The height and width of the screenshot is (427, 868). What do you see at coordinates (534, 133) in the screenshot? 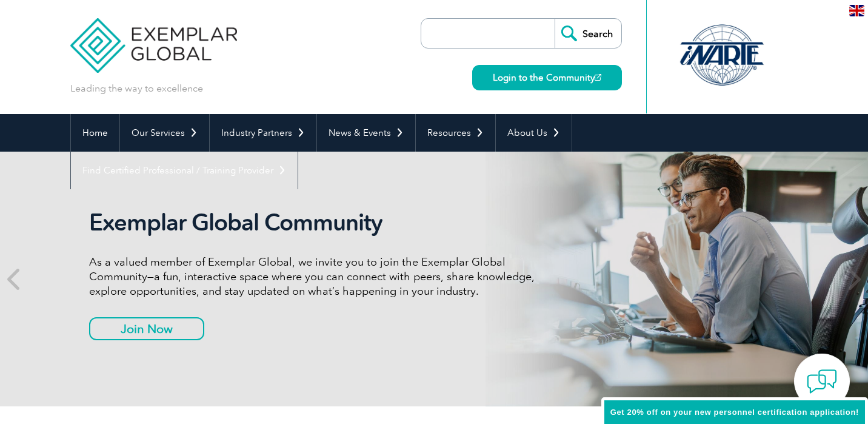
I see `a: About Us` at bounding box center [534, 133].